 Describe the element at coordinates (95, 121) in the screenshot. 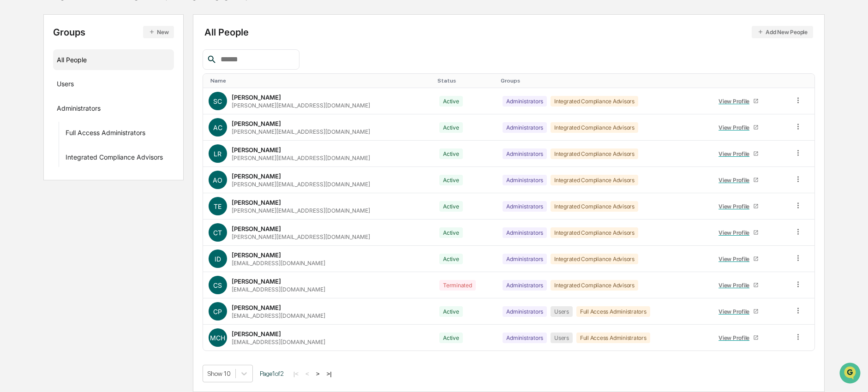

I see `span: Attestations` at that location.